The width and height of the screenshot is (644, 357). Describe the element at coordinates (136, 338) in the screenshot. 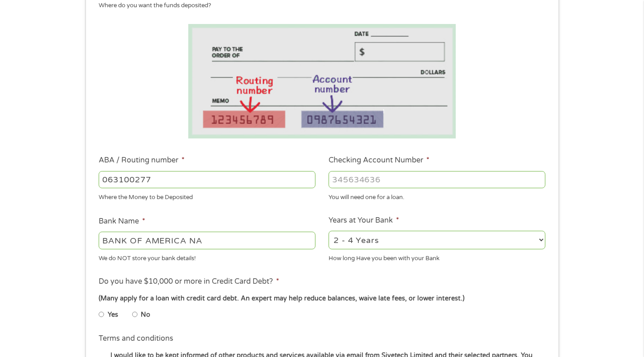

I see `label: Terms and conditions` at that location.